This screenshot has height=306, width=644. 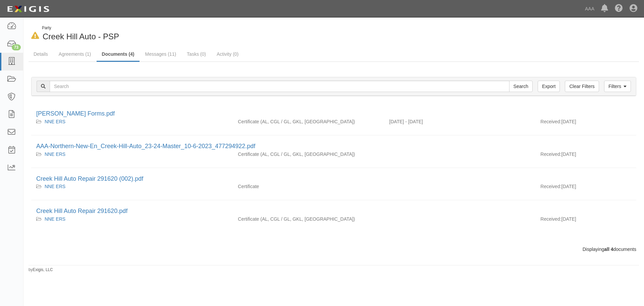 What do you see at coordinates (549, 86) in the screenshot?
I see `a: Export` at bounding box center [549, 86].